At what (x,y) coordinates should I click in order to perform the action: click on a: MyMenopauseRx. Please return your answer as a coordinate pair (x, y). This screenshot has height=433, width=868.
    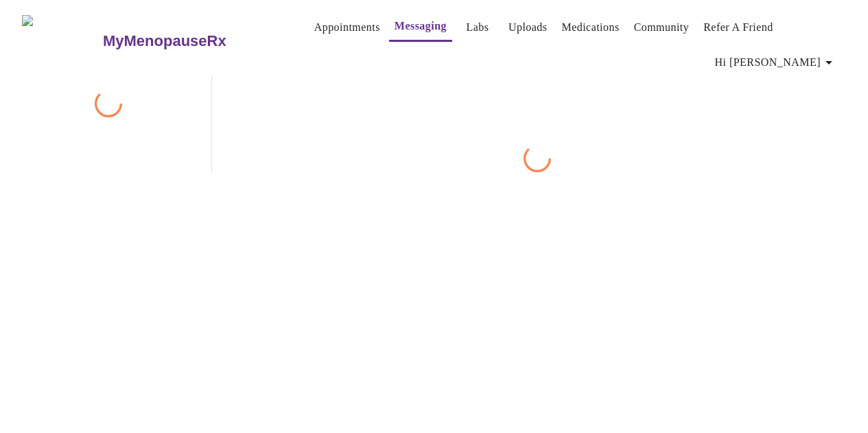
    Looking at the image, I should click on (190, 41).